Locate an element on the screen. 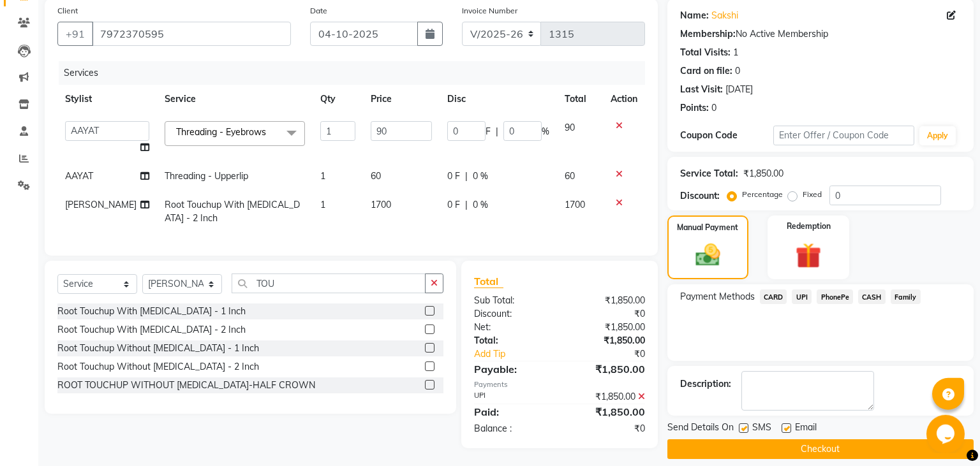 The height and width of the screenshot is (466, 980). img: _cash.svg is located at coordinates (707, 255).